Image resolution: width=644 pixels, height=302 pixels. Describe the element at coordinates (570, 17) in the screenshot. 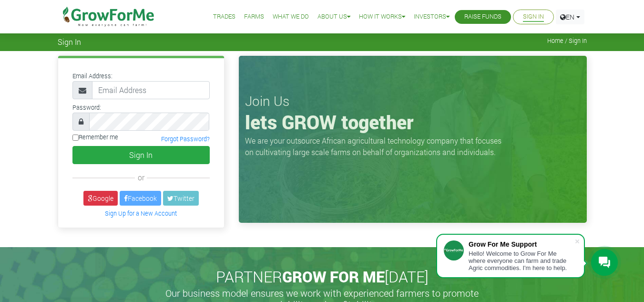

I see `a: EN` at that location.